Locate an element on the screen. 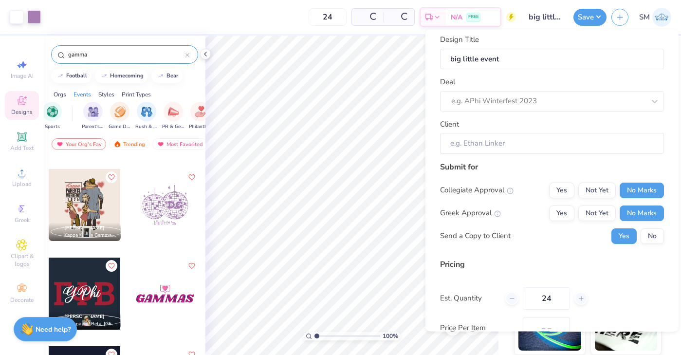 This screenshot has height=355, width=681. img: Philanthropy Image is located at coordinates (200, 111).